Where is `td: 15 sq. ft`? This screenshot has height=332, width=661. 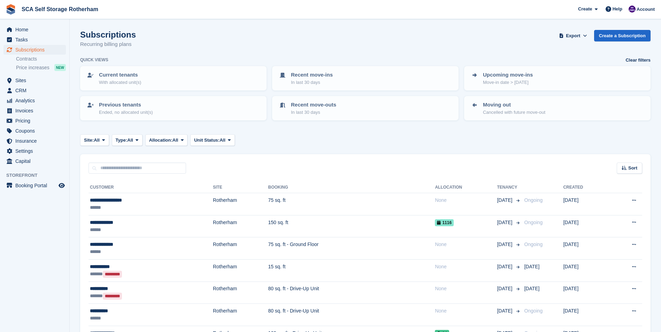 td: 15 sq. ft is located at coordinates (351, 271).